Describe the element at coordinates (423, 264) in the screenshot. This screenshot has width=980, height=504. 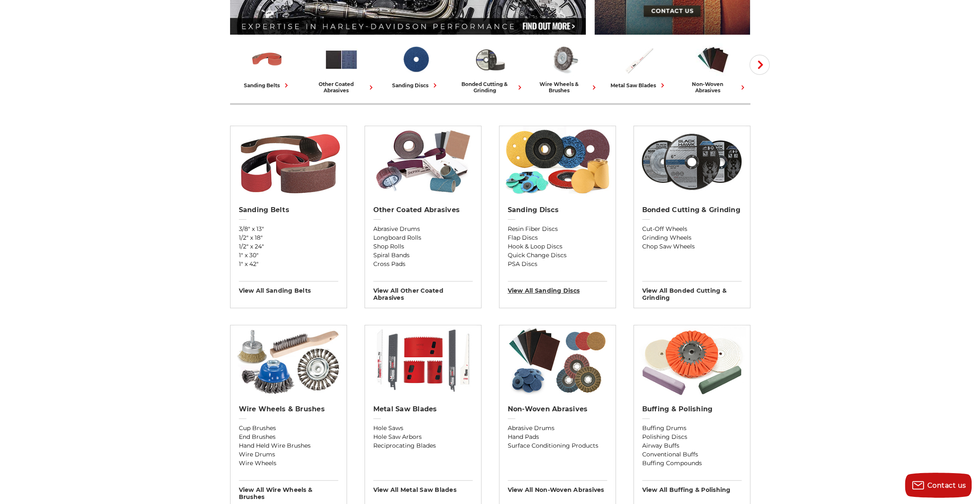
I see `a: Cross Pads` at that location.